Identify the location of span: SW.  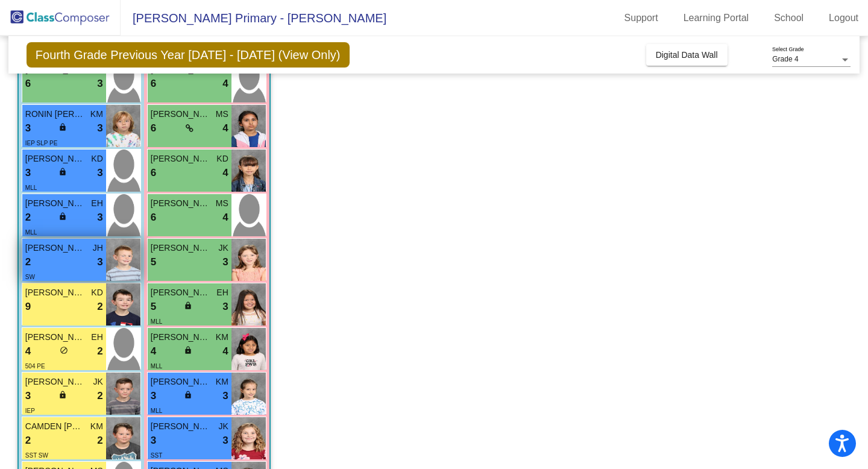
(30, 277).